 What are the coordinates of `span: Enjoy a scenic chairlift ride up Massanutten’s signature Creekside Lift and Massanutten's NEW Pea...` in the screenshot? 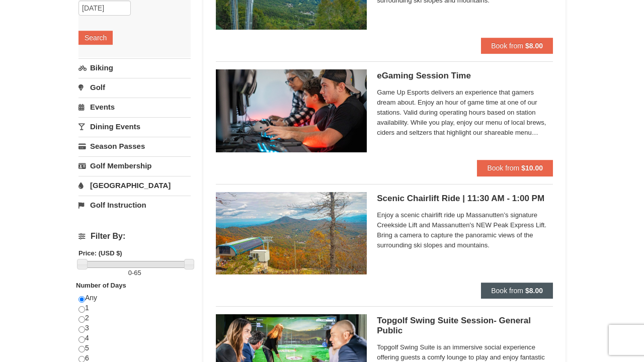 It's located at (465, 230).